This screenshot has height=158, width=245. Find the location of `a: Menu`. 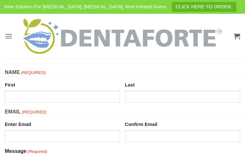

a: Menu is located at coordinates (9, 36).